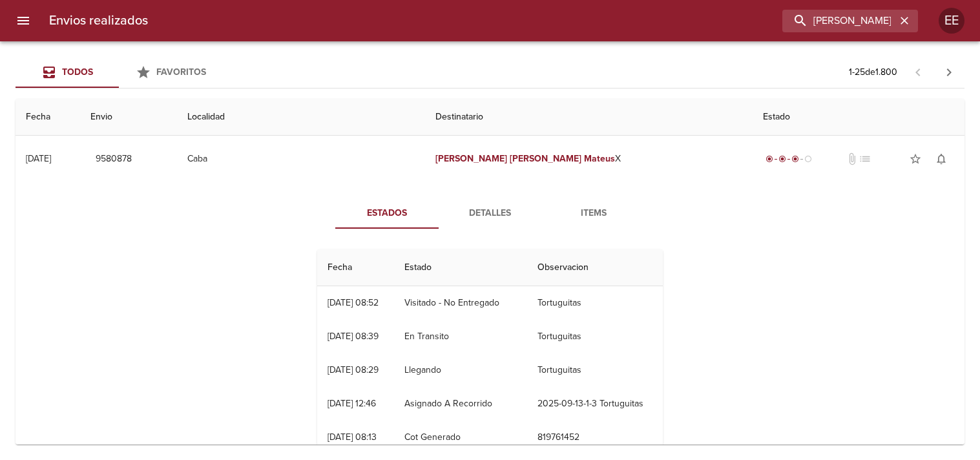 This screenshot has height=460, width=980. What do you see at coordinates (915, 159) in the screenshot?
I see `button: Agregar a favoritos` at bounding box center [915, 159].